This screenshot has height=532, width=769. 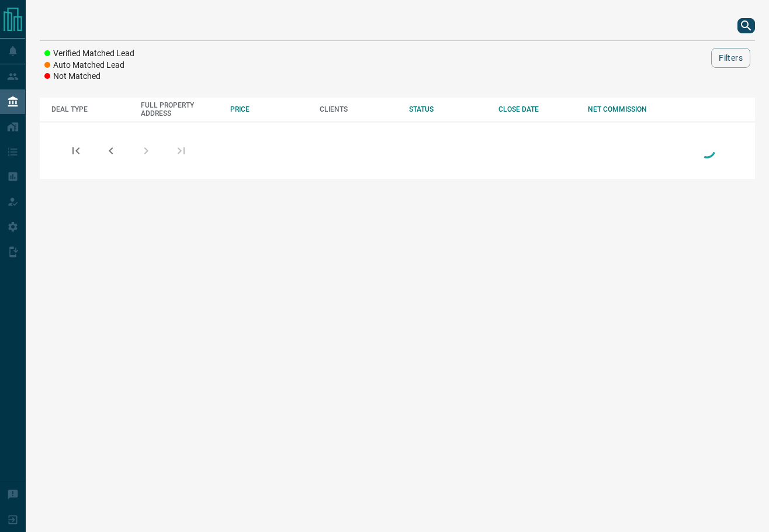 What do you see at coordinates (90, 110) in the screenshot?
I see `div: DEAL TYPE` at bounding box center [90, 110].